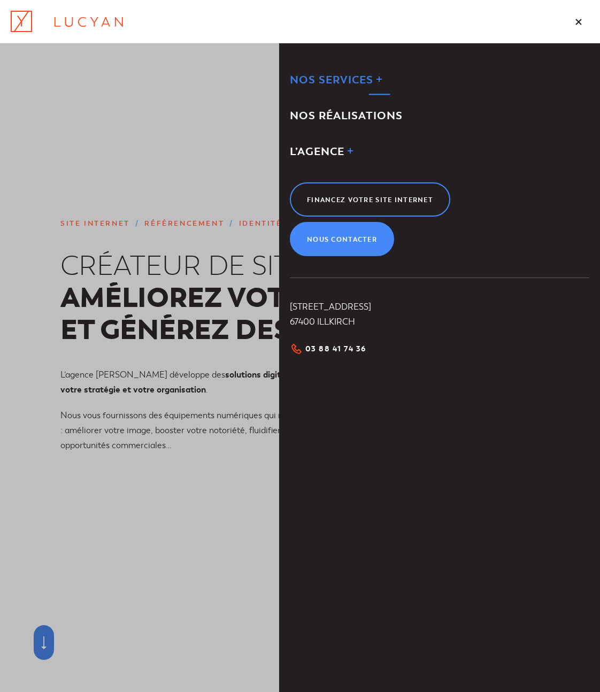 This screenshot has height=692, width=600. I want to click on a: Nous contacter, so click(341, 239).